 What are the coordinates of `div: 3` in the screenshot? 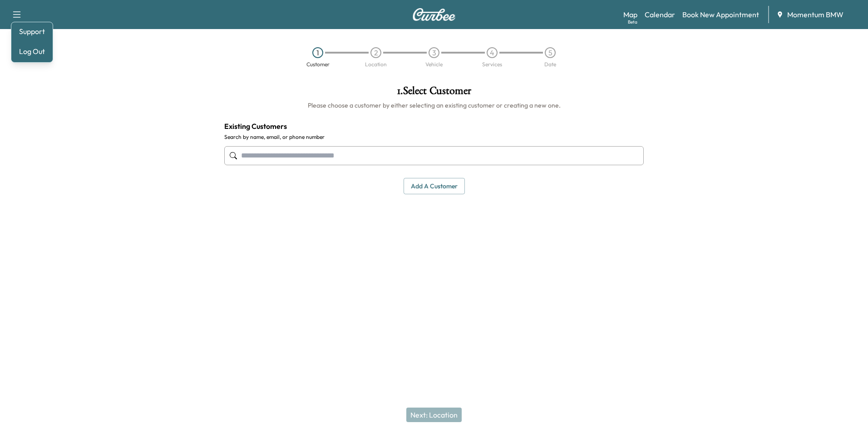 It's located at (434, 53).